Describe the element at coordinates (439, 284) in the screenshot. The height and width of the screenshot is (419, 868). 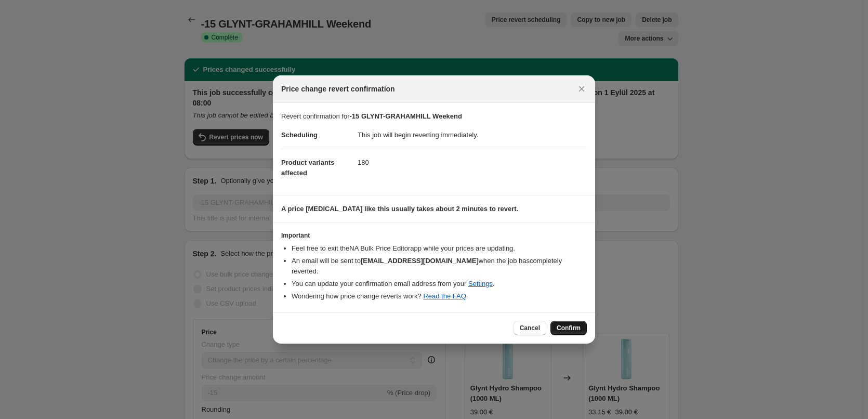
I see `li: You can update your confirmation email address from your .` at that location.